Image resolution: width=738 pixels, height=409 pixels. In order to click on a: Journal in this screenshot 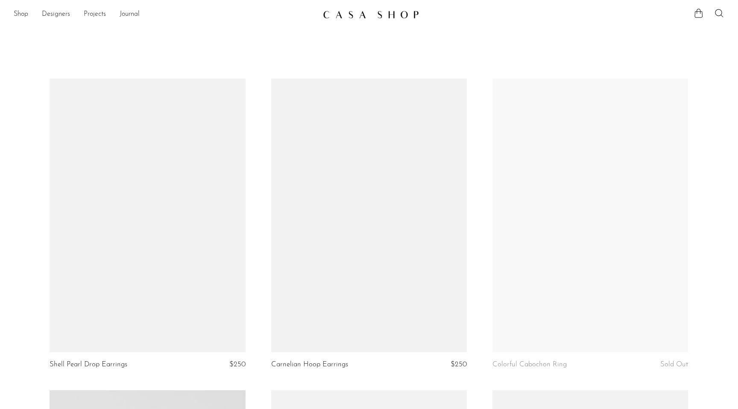, I will do `click(129, 15)`.